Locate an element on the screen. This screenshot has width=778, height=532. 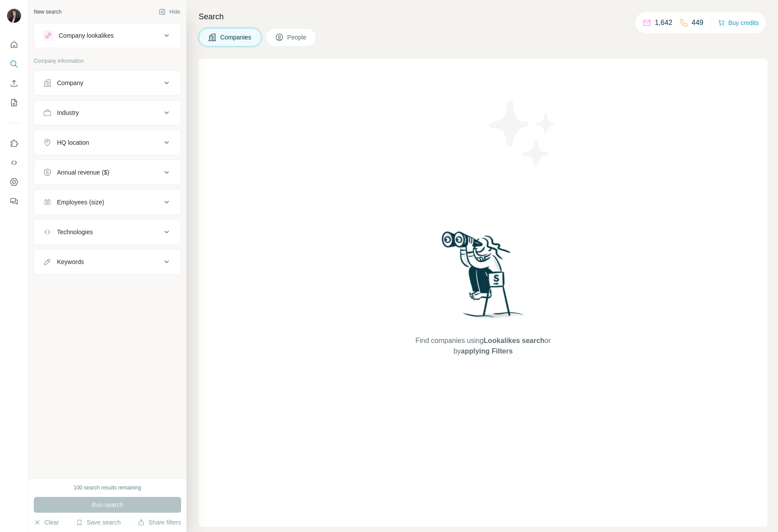
span: Companies is located at coordinates (236, 37).